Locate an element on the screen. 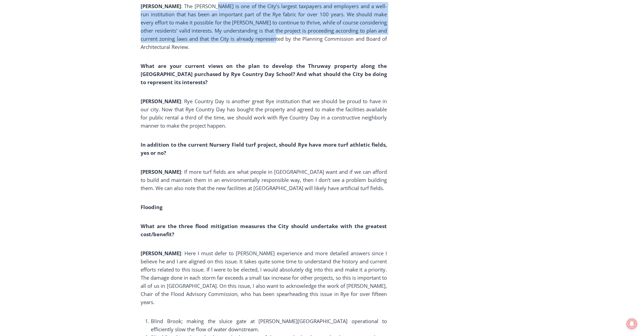 The height and width of the screenshot is (336, 644). b: In addition to the current Nursery Field turf project, should Rye have more turf athletic fields,... is located at coordinates (264, 149).